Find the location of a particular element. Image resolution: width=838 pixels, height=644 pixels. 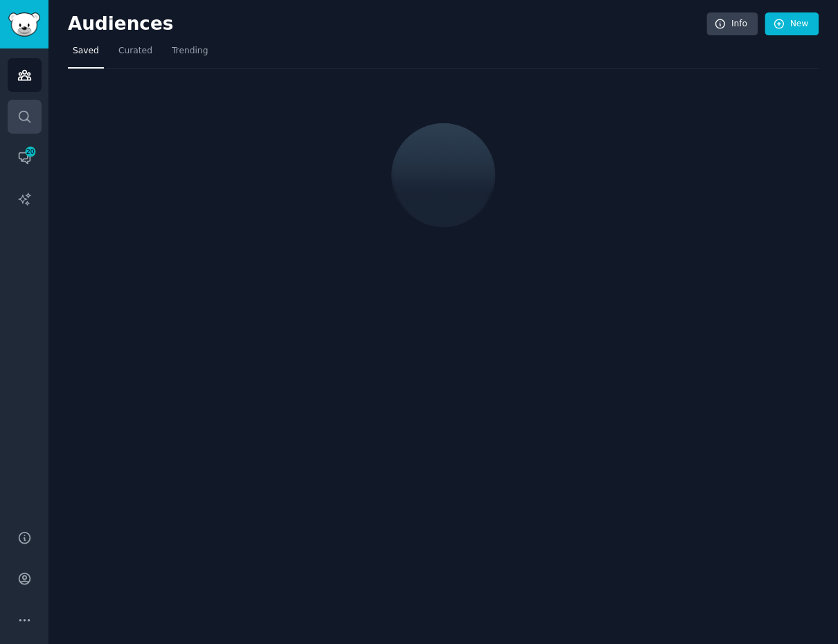

a: Saved is located at coordinates (86, 54).